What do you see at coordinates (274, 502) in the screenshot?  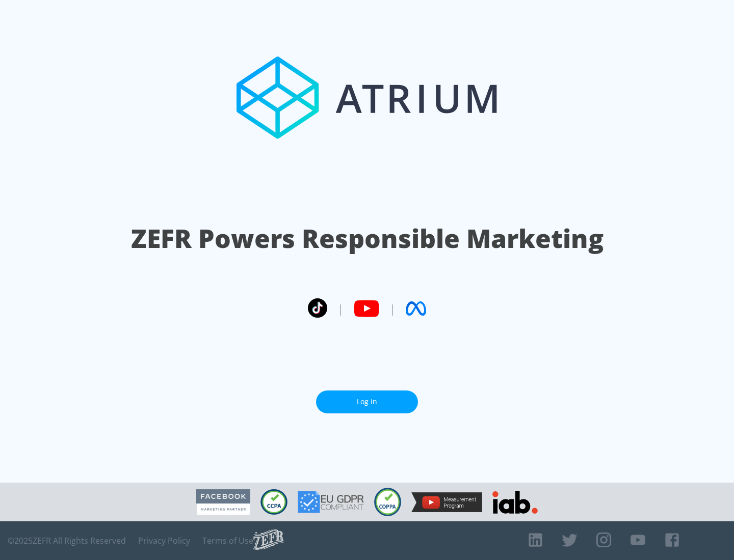 I see `img: CCPA Compliant` at bounding box center [274, 502].